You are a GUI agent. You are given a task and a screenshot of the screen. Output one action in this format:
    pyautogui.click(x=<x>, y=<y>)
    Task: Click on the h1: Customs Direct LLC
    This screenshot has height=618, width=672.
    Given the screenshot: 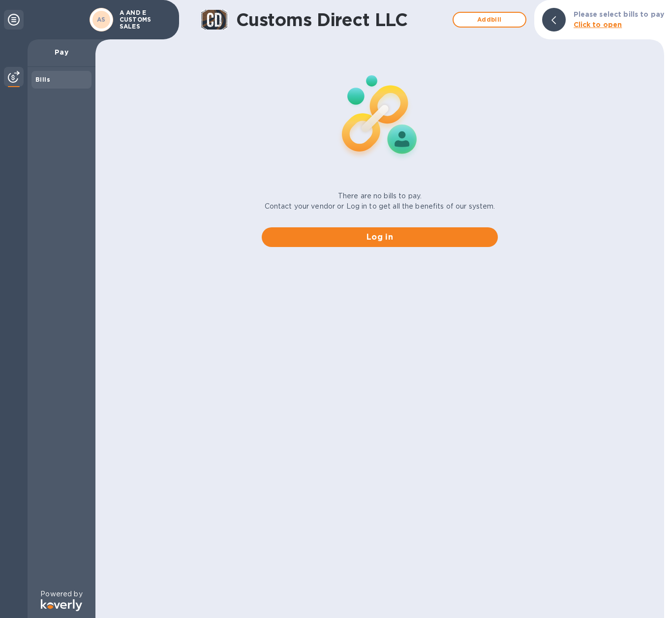 What is the action you would take?
    pyautogui.click(x=342, y=20)
    